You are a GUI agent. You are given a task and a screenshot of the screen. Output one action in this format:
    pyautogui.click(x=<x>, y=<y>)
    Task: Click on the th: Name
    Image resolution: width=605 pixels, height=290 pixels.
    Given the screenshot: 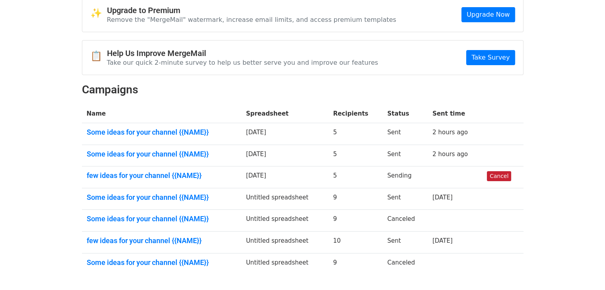 What is the action you would take?
    pyautogui.click(x=161, y=114)
    